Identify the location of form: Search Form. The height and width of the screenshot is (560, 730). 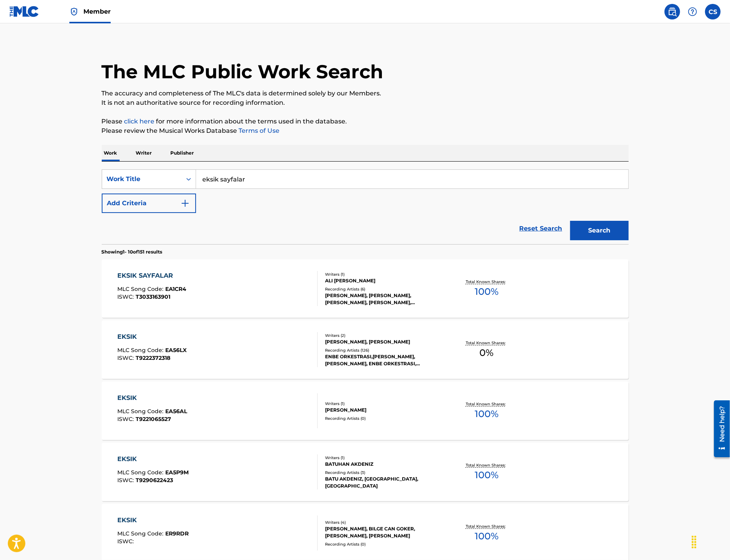
(365, 207).